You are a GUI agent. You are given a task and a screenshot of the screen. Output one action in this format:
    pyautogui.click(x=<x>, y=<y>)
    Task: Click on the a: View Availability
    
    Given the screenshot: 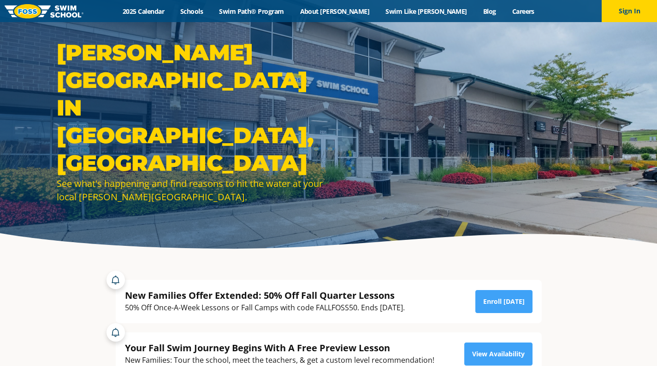 What is the action you would take?
    pyautogui.click(x=498, y=354)
    